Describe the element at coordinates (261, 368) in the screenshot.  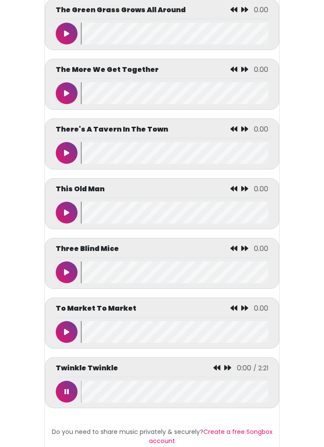
I see `span: / 2:21` at that location.